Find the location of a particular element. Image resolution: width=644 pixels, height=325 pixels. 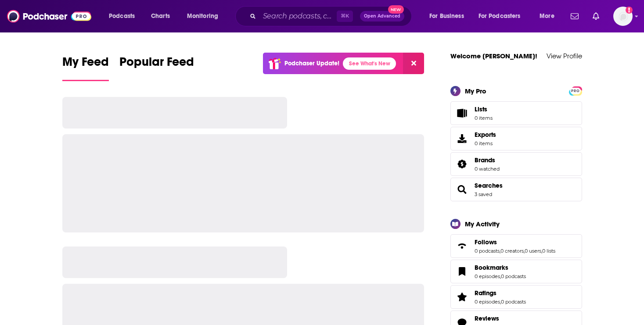

span: Reviews is located at coordinates (486, 318).